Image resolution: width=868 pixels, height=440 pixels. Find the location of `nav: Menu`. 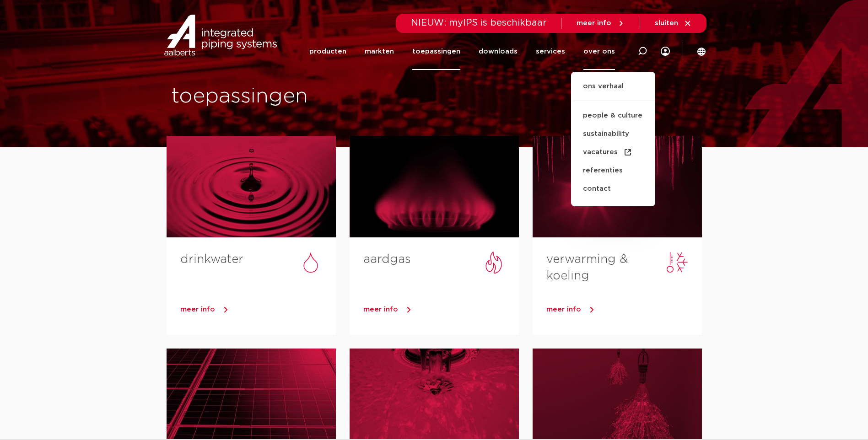

nav: Menu is located at coordinates (462, 51).